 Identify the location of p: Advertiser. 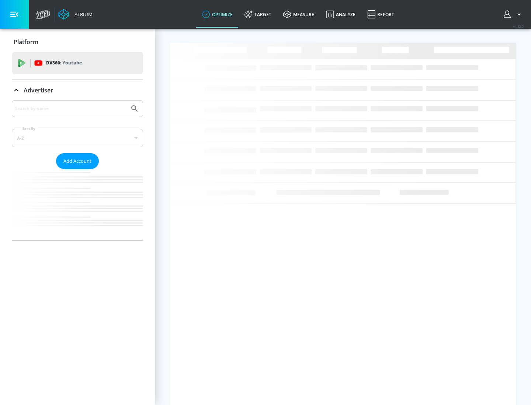
(38, 90).